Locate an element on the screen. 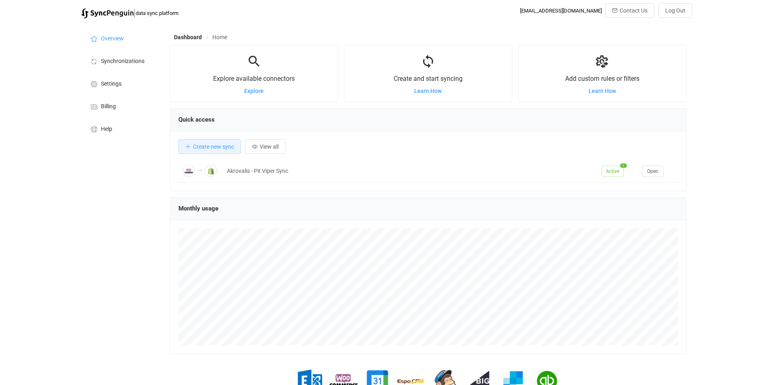 This screenshot has height=385, width=769. a: Synchronizations is located at coordinates (122, 61).